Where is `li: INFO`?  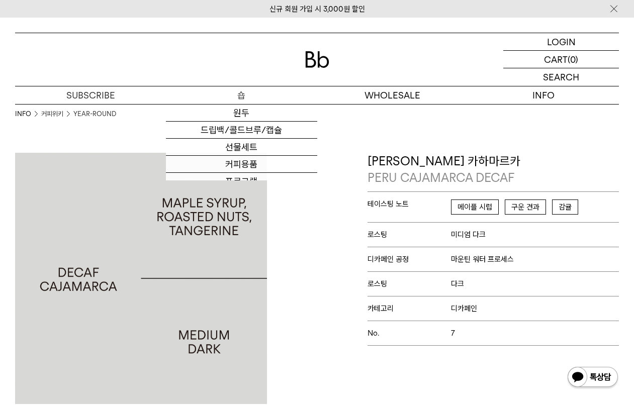 li: INFO is located at coordinates (28, 114).